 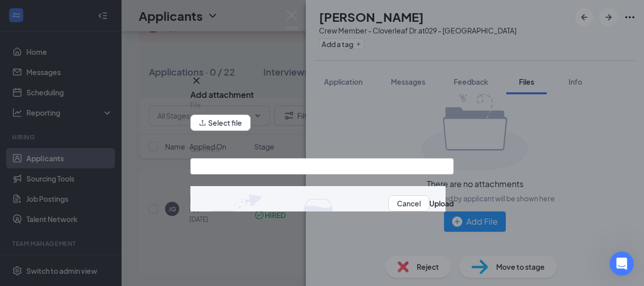 What do you see at coordinates (408, 203) in the screenshot?
I see `button: Cancel` at bounding box center [408, 203].